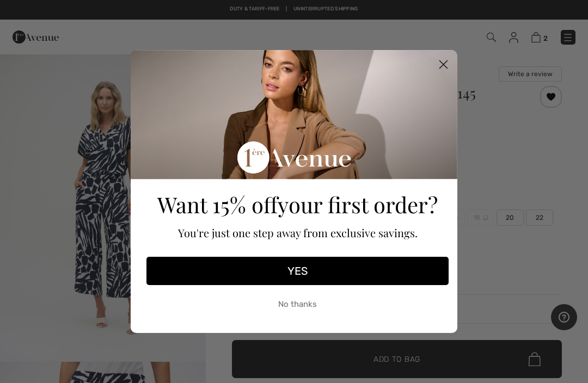 The image size is (588, 383). I want to click on button: No thanks, so click(297, 304).